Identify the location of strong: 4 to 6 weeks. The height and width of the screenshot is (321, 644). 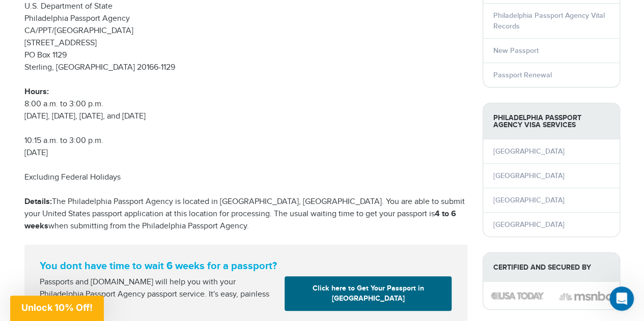
(240, 220).